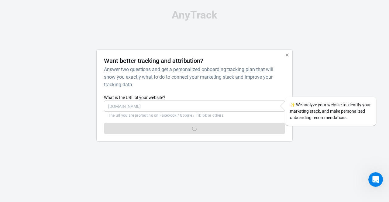 The image size is (389, 202). What do you see at coordinates (330, 111) in the screenshot?
I see `div: We analyze your website to identify your marketing stack, and make personalized onboarding recomm...` at bounding box center [330, 111].